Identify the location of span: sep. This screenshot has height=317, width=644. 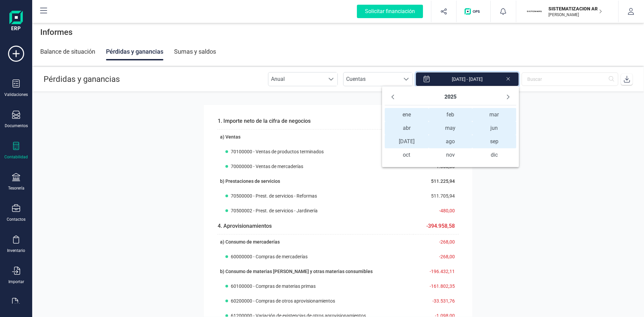
(494, 142).